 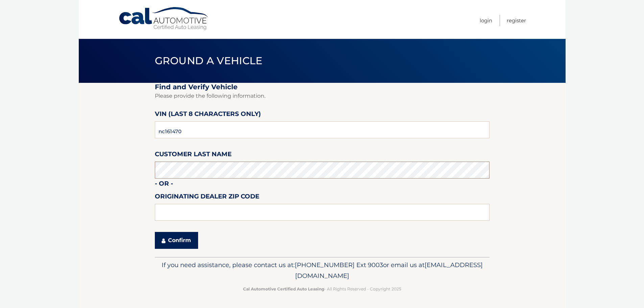 I want to click on a: Register, so click(x=517, y=20).